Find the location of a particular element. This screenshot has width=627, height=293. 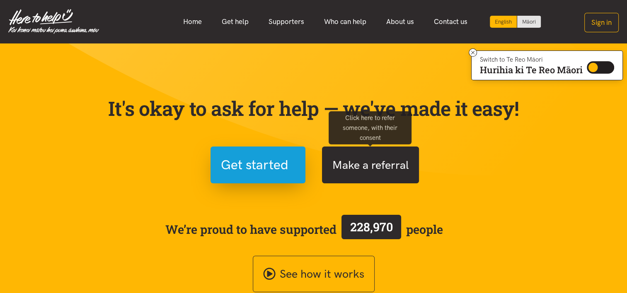

button: Get started is located at coordinates (258, 165).